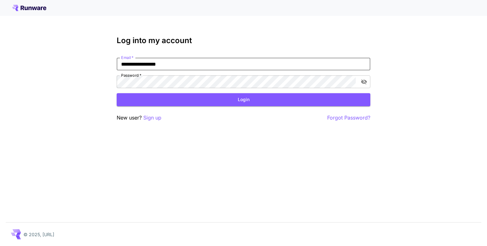 The height and width of the screenshot is (246, 487). Describe the element at coordinates (243, 100) in the screenshot. I see `button: Login` at that location.